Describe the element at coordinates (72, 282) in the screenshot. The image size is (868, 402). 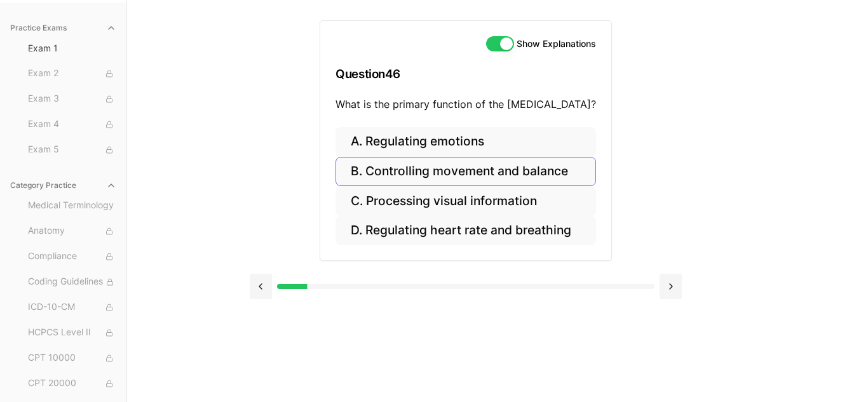
I see `button: Coding Guidelines` at that location.